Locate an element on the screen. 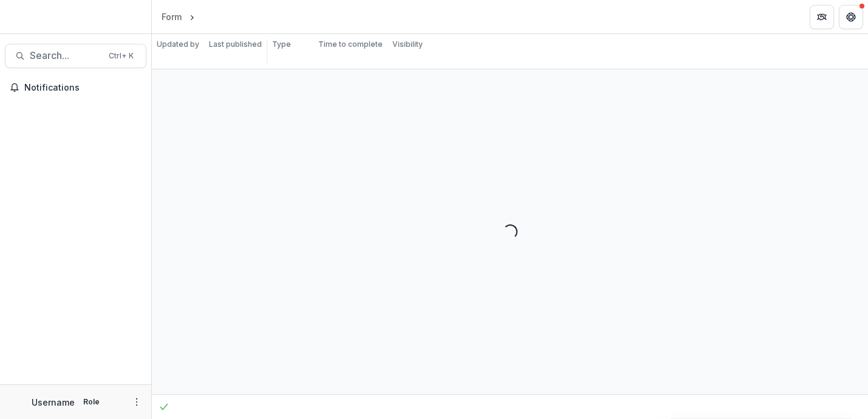  div: Ctrl + K is located at coordinates (121, 56).